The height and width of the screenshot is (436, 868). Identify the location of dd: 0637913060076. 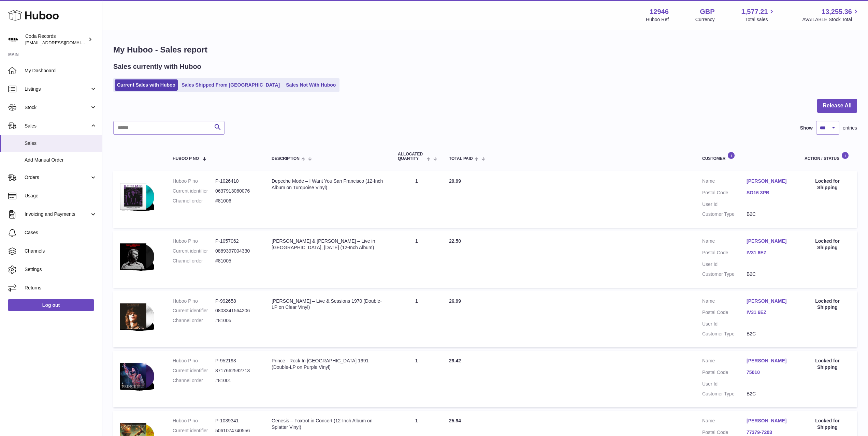
(237, 191).